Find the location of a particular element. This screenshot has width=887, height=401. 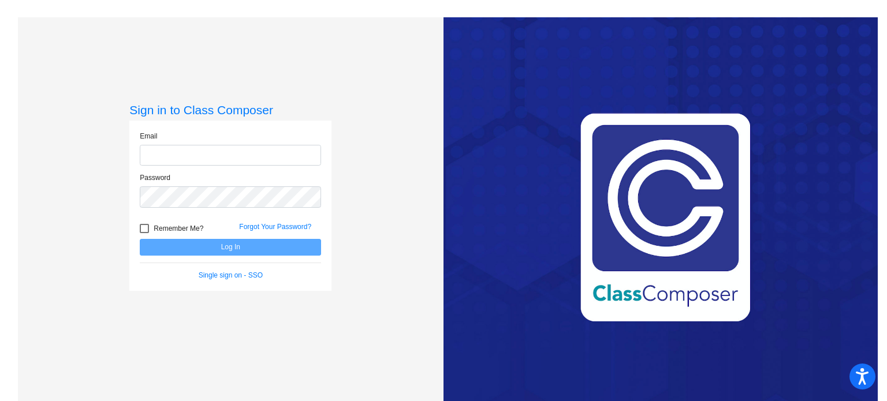

label: Password is located at coordinates (155, 178).